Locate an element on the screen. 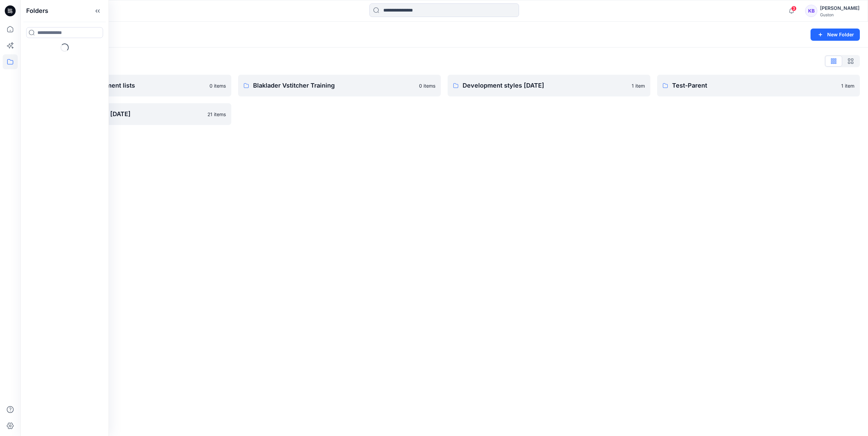 The width and height of the screenshot is (868, 436). a: Avatars and measurement lists0 items is located at coordinates (130, 86).